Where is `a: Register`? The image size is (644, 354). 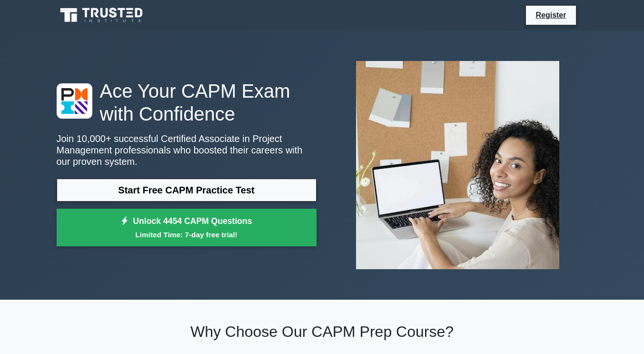 a: Register is located at coordinates (551, 15).